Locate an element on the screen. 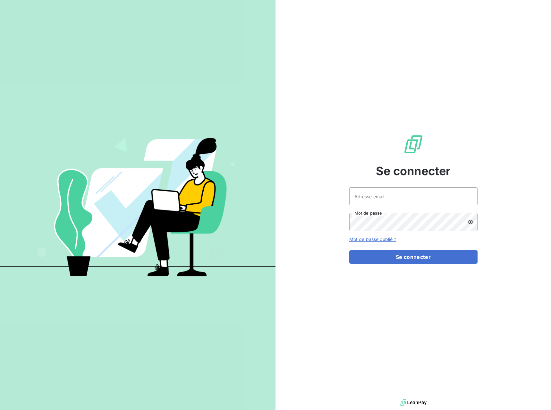  img: logo is located at coordinates (413, 402).